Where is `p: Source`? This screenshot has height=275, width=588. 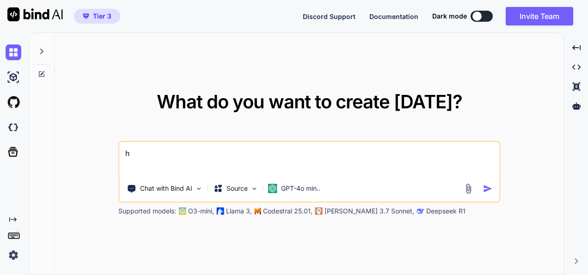
p: Source is located at coordinates (237, 188).